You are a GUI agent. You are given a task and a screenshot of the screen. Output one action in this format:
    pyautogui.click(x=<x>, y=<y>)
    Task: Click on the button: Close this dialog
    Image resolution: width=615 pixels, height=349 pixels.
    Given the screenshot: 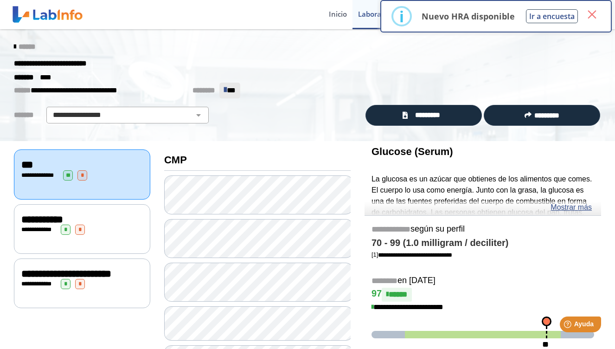 What is the action you would take?
    pyautogui.click(x=591, y=14)
    